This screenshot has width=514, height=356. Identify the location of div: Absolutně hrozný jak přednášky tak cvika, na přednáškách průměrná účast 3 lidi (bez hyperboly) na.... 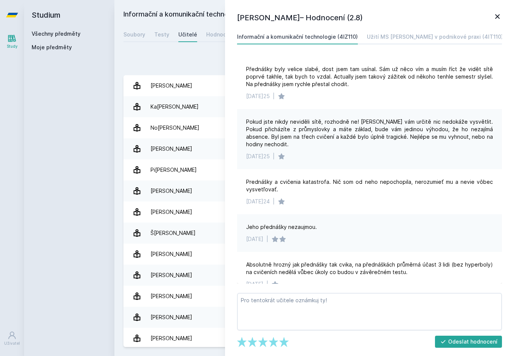
(370, 269).